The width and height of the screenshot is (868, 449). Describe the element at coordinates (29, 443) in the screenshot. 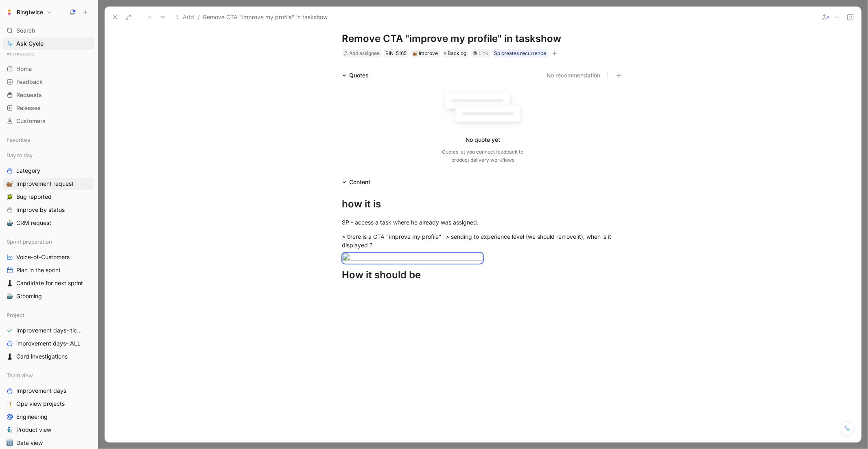

I see `span: Data view` at that location.